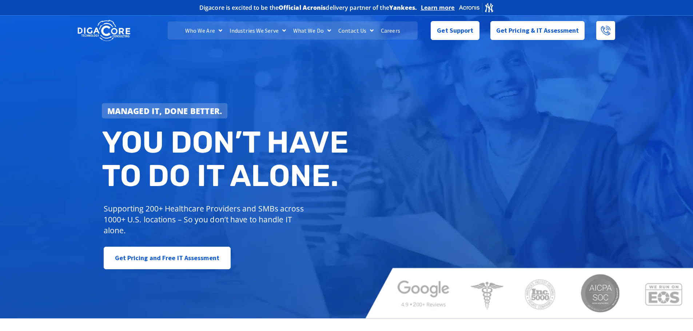 The height and width of the screenshot is (331, 693). Describe the element at coordinates (204, 31) in the screenshot. I see `a: Who We Are` at that location.